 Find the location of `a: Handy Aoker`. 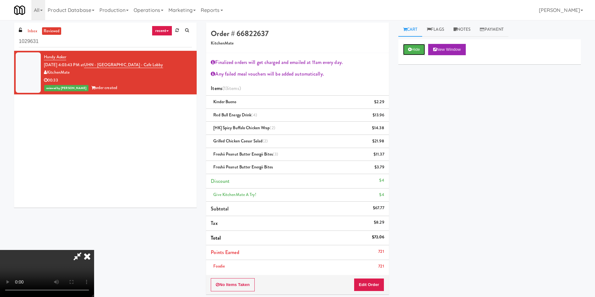

a: Handy Aoker is located at coordinates (55, 57).